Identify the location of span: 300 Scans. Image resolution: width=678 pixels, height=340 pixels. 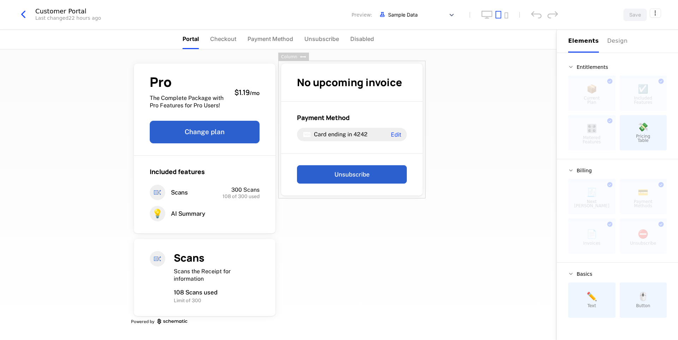
(245, 190).